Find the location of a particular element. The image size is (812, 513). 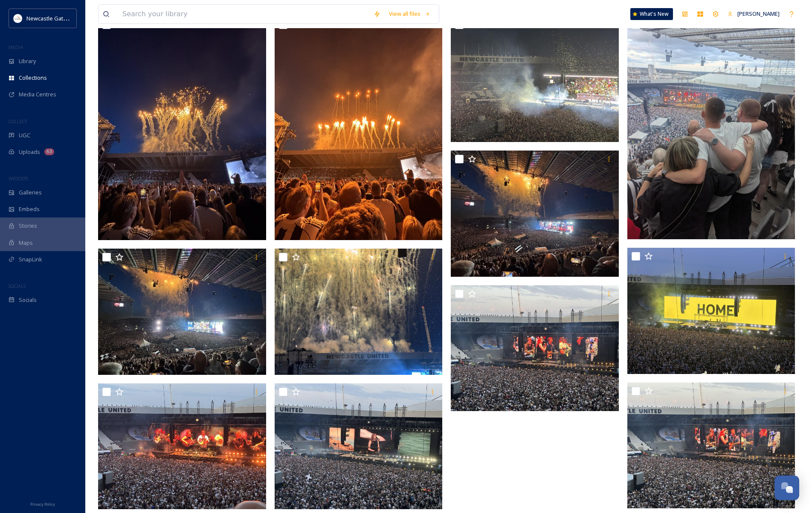

span: UGC is located at coordinates (24, 135).